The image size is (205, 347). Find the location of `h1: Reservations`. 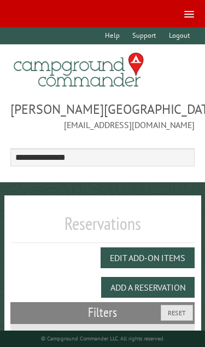

h1: Reservations is located at coordinates (103, 228).